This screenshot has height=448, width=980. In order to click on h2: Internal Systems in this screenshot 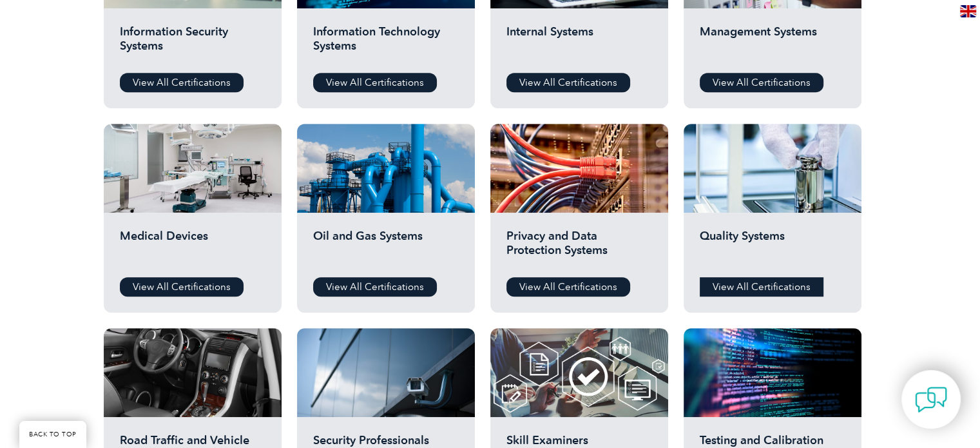, I will do `click(579, 44)`.